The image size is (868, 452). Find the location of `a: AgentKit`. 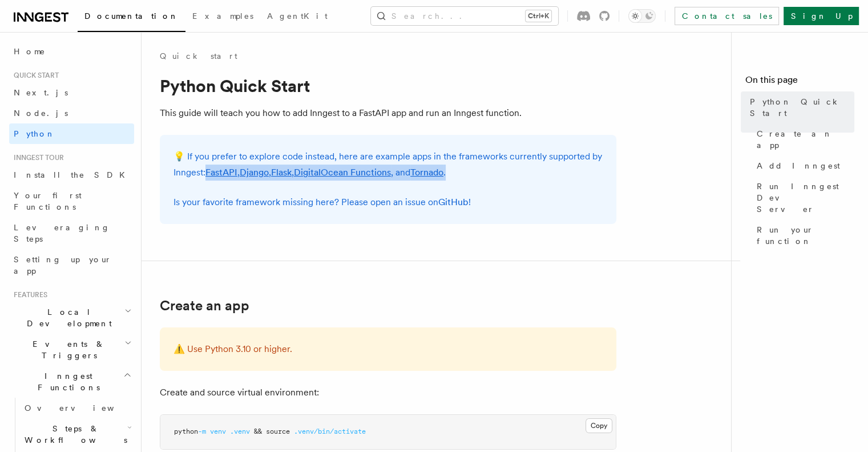

a: AgentKit is located at coordinates (297, 17).